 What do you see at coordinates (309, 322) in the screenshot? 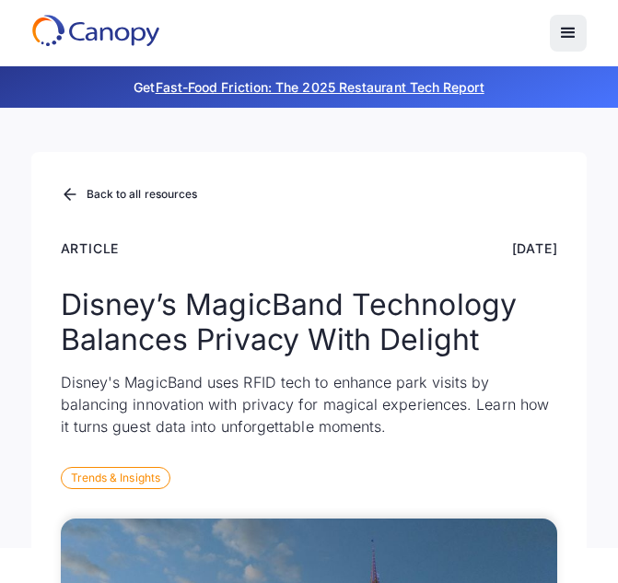
I see `h1: Disney’s MagicBand Technology Balances Privacy With Delight` at bounding box center [309, 322].